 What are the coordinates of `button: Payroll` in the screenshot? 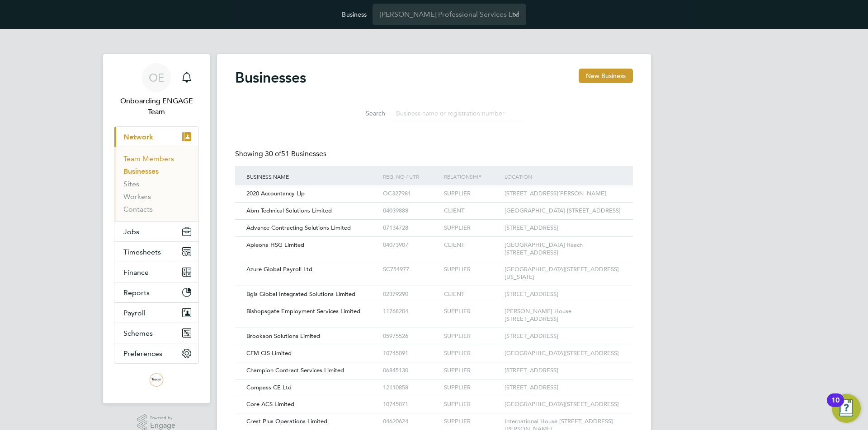 It's located at (156, 313).